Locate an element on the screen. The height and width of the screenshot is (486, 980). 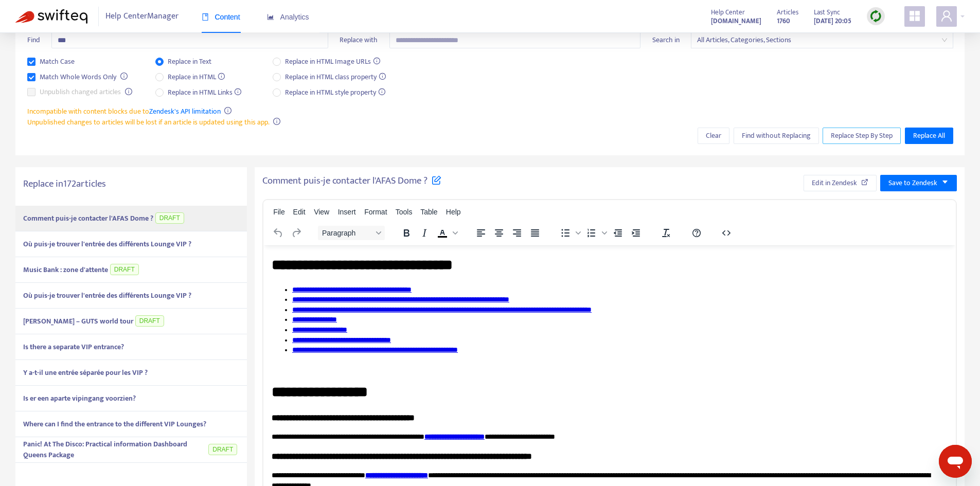
strong: Panic! At The Disco: Practical information Dashboard Queens Package is located at coordinates (105, 449).